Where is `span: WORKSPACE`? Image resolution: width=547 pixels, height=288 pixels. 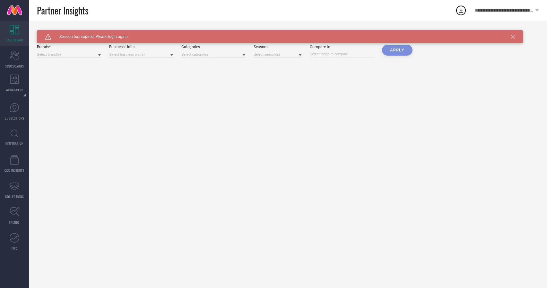
span: WORKSPACE is located at coordinates (14, 90).